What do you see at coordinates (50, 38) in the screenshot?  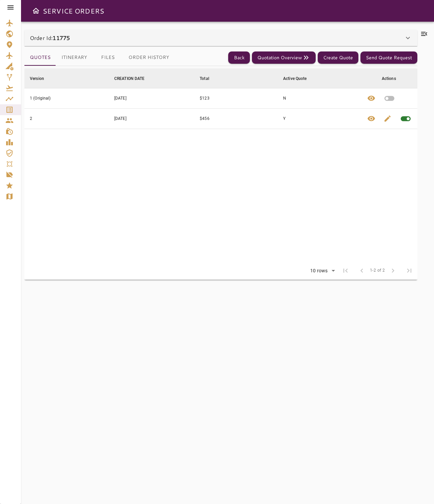 I see `p: Order Id:` at bounding box center [50, 38].